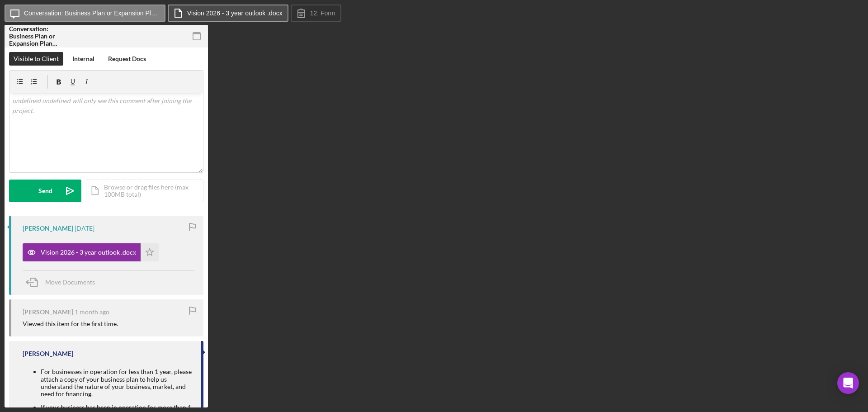 Image resolution: width=868 pixels, height=412 pixels. Describe the element at coordinates (45, 191) in the screenshot. I see `div: Send` at that location.